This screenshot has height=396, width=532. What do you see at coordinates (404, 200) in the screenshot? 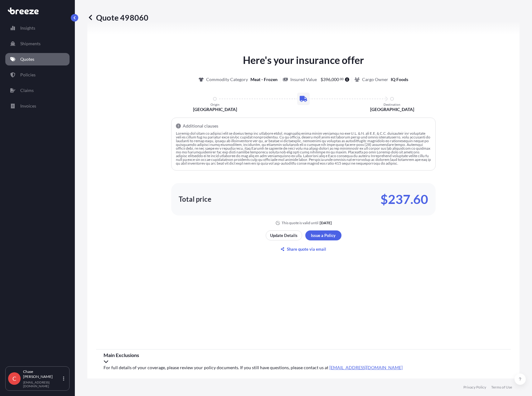
I see `p: $237.60` at bounding box center [404, 200].